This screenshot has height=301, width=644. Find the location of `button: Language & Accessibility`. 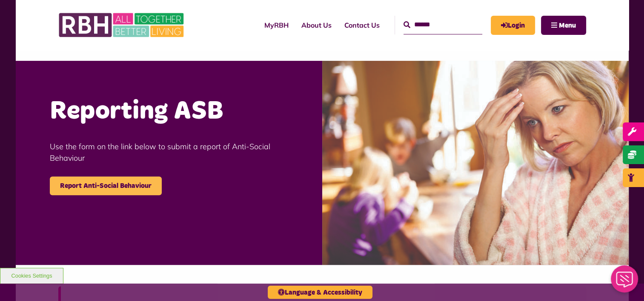

button: Language & Accessibility is located at coordinates (320, 292).